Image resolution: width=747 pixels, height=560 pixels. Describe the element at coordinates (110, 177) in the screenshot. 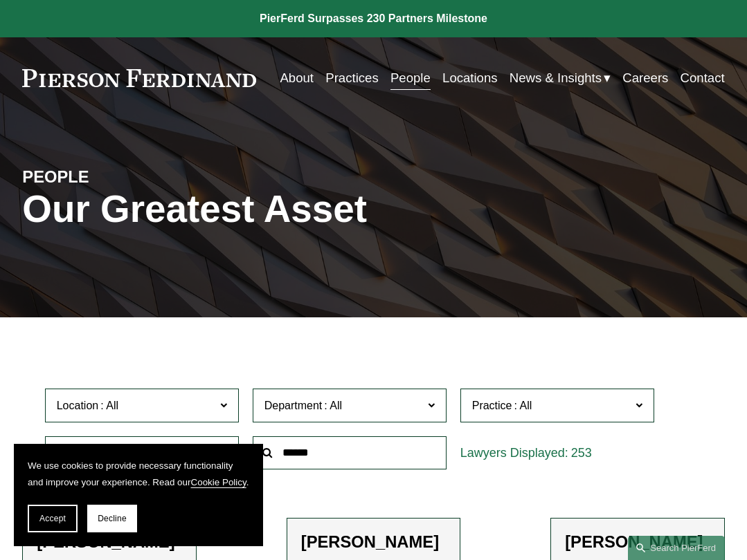

I see `h4: PEOPLE` at that location.